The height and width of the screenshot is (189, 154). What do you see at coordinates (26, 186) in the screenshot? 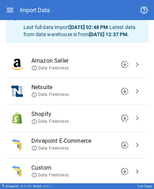
I see `span: v 6.0.109` at bounding box center [26, 186].